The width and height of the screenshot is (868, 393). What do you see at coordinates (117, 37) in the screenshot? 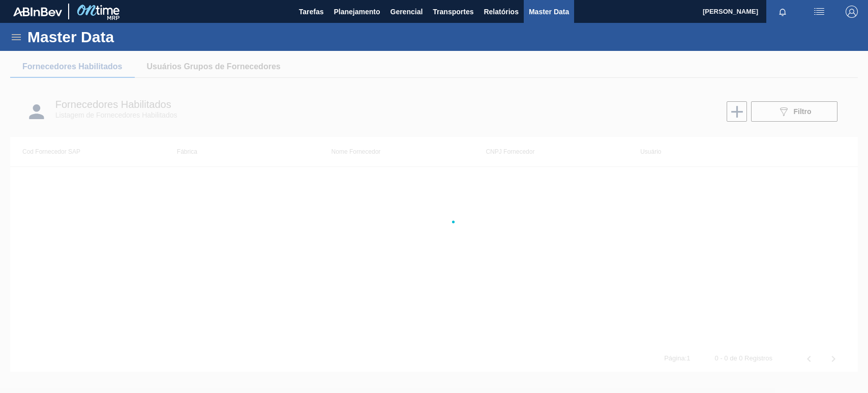
I see `h1: Master Data` at bounding box center [117, 37].